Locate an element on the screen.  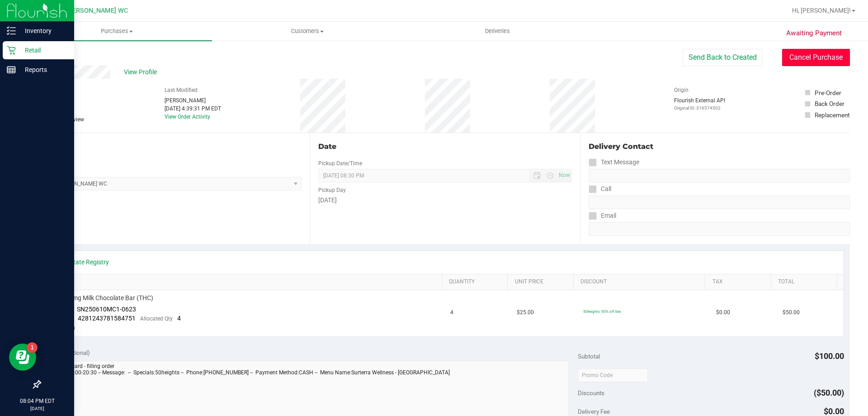
p: 08:04 PM EDT is located at coordinates (37, 401).